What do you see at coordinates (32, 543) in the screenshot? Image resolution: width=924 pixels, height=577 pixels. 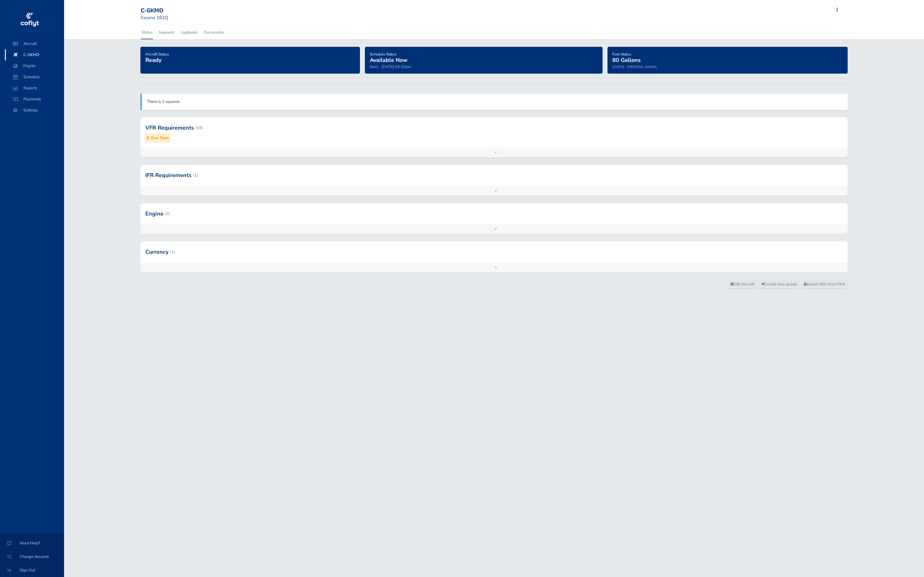 I see `span: Need Help?` at bounding box center [32, 543].